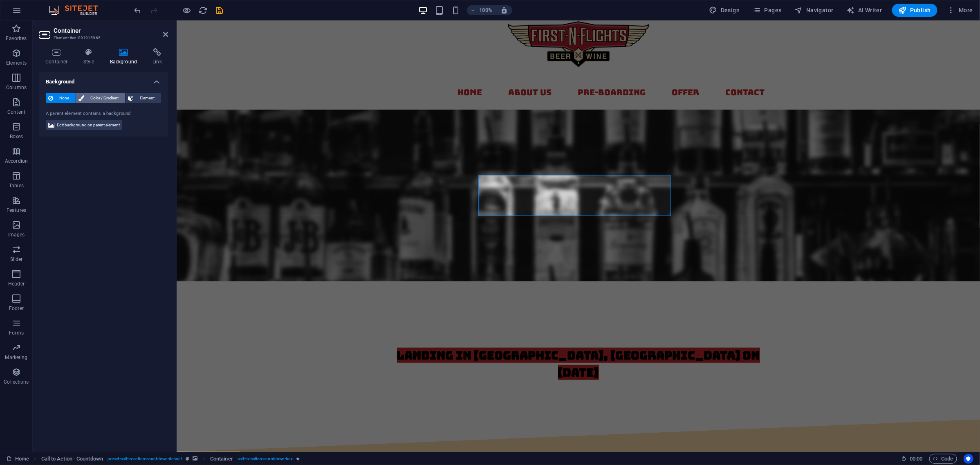 The height and width of the screenshot is (465, 980). I want to click on button: AI Writer, so click(865, 10).